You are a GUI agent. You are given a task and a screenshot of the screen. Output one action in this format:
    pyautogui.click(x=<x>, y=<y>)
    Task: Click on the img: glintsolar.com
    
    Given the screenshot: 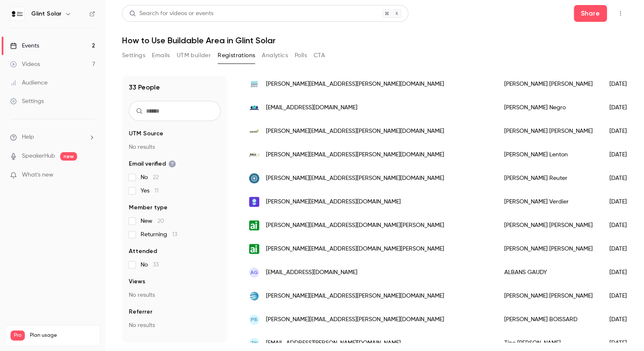 What is the action you would take?
    pyautogui.click(x=254, y=202)
    